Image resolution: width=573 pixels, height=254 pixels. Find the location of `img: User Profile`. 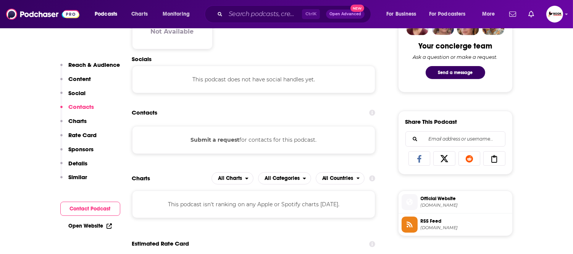

img: User Profile is located at coordinates (555, 14).